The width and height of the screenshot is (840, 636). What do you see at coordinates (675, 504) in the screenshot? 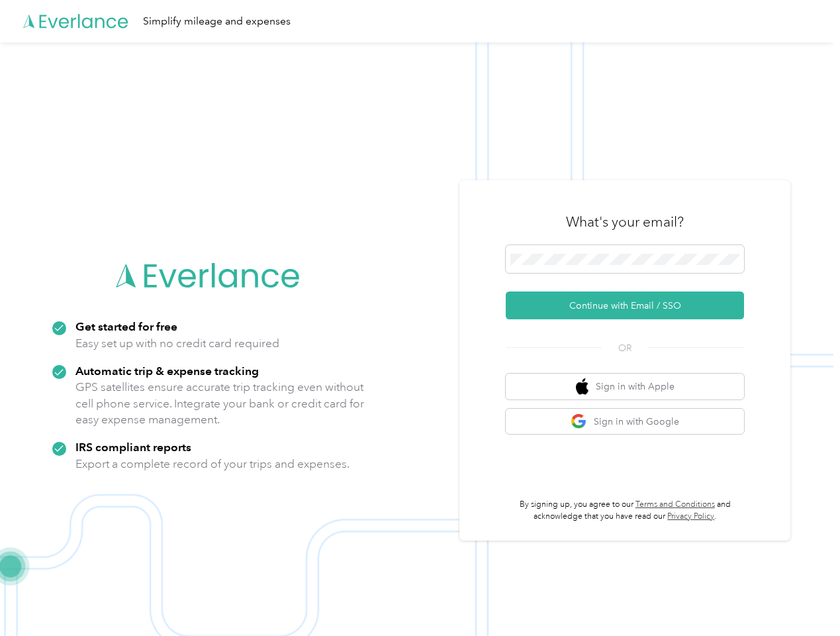
I see `a: Terms and Conditions` at bounding box center [675, 504].